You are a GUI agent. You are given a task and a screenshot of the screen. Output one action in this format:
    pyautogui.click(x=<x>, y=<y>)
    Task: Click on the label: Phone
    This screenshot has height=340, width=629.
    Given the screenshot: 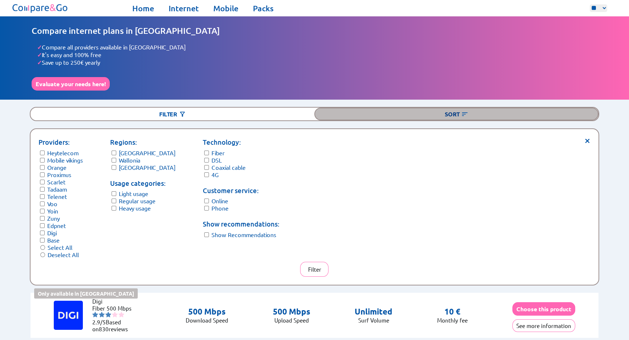 What is the action you would take?
    pyautogui.click(x=220, y=208)
    